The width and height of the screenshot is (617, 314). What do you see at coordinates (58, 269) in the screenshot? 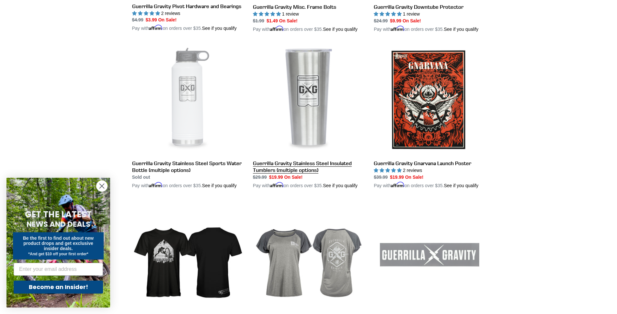
I see `input: Enter your email address` at bounding box center [58, 269].